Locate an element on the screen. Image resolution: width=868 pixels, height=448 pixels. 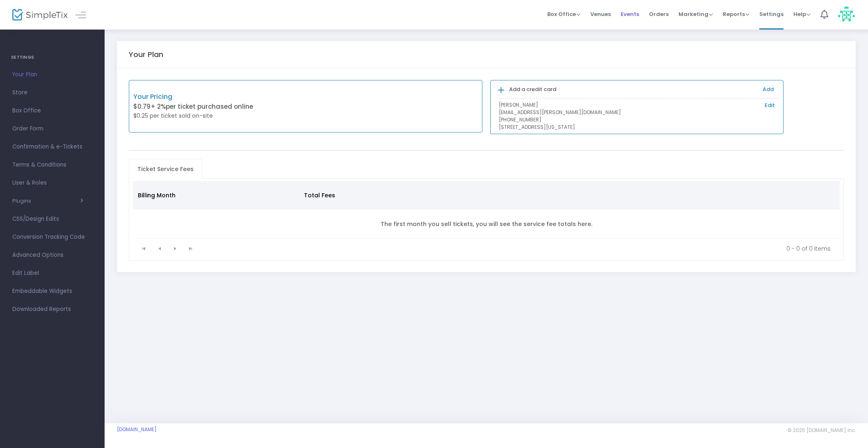
th: Billing Month is located at coordinates (216, 195).